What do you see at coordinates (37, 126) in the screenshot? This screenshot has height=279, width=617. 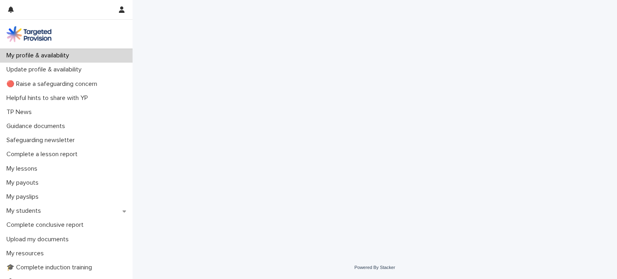 I see `p: Guidance documents` at bounding box center [37, 126].